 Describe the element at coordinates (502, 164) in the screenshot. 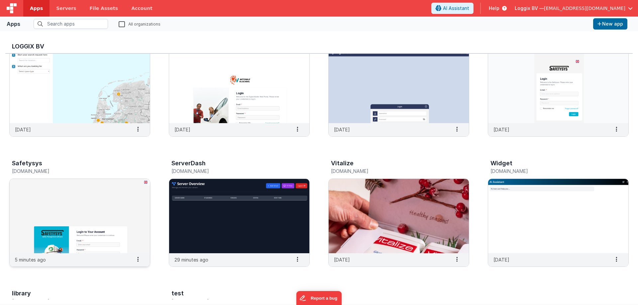

I see `h3: Widget` at that location.